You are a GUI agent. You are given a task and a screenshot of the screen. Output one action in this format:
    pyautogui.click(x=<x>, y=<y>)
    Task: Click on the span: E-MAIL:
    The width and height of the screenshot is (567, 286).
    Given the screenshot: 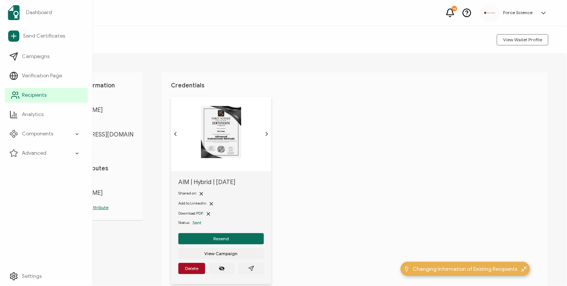 What is the action you would take?
    pyautogui.click(x=95, y=124)
    